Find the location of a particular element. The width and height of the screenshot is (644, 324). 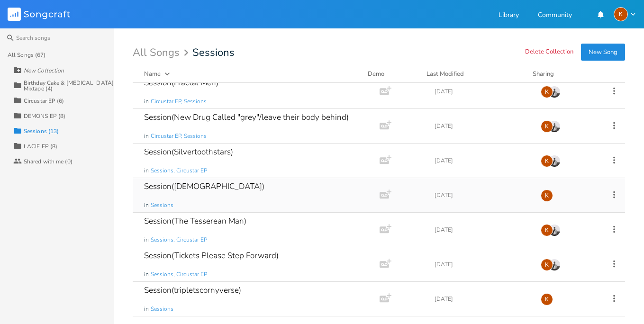

div: Name is located at coordinates (152, 74).